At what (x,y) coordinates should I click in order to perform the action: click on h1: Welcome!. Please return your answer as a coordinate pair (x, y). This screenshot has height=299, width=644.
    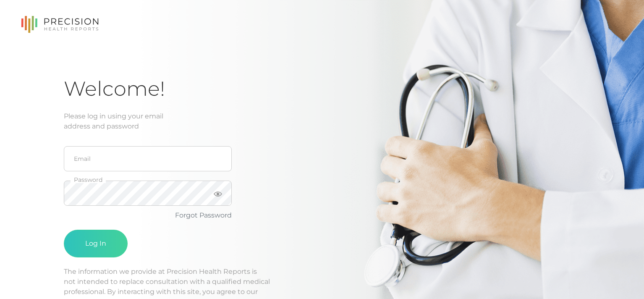
    Looking at the image, I should click on (322, 88).